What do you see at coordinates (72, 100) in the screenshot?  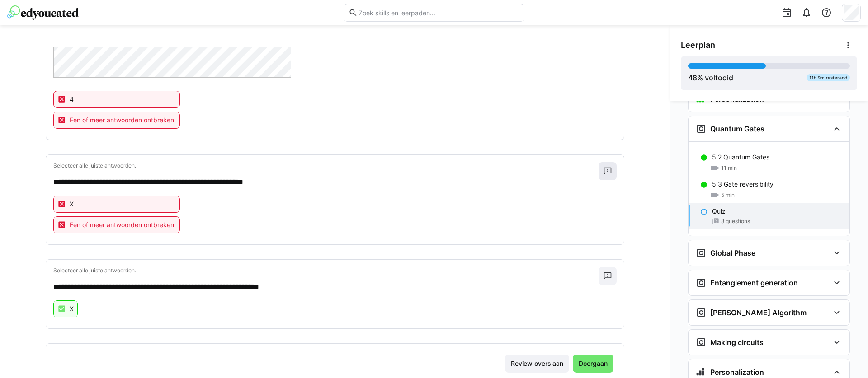 I see `p: 4` at bounding box center [72, 100].